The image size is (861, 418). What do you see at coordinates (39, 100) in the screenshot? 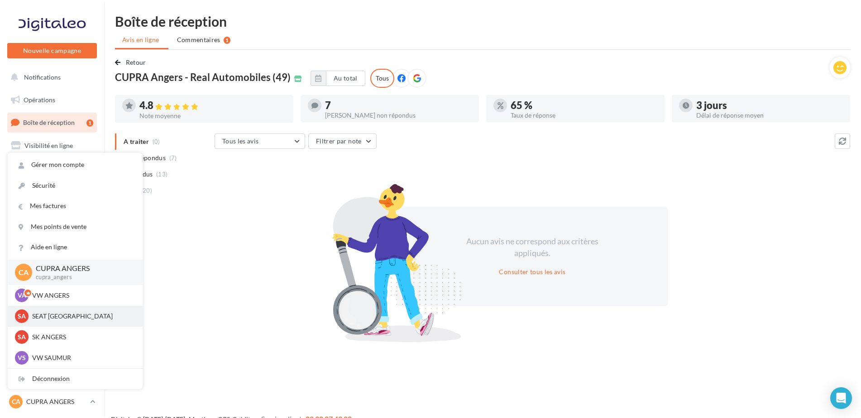
I see `span: Opérations` at bounding box center [39, 100].